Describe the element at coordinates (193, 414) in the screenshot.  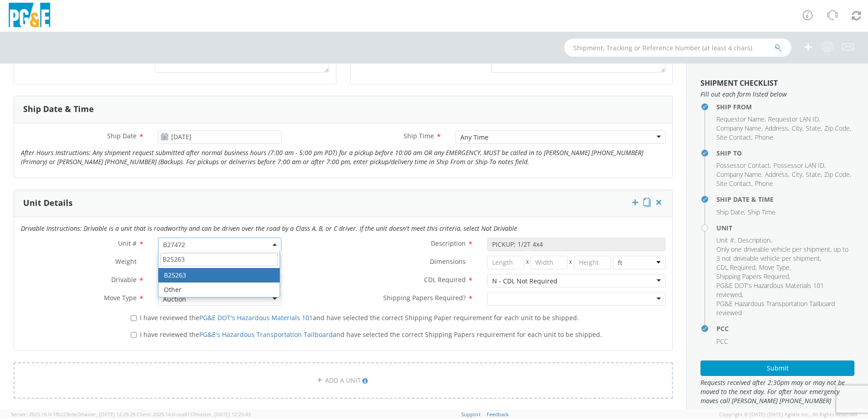
I see `span: Client: 2025.14.0-cea8157` at that location.